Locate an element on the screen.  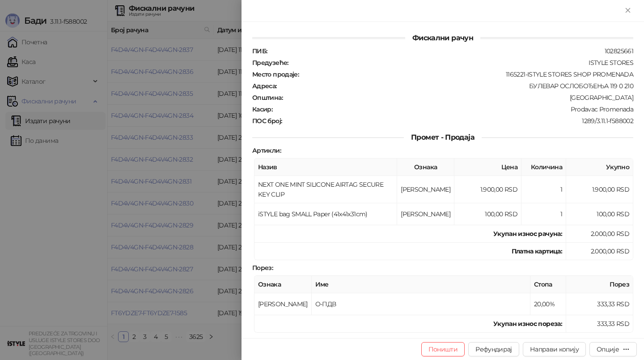
span: Фискални рачун is located at coordinates (443, 38).